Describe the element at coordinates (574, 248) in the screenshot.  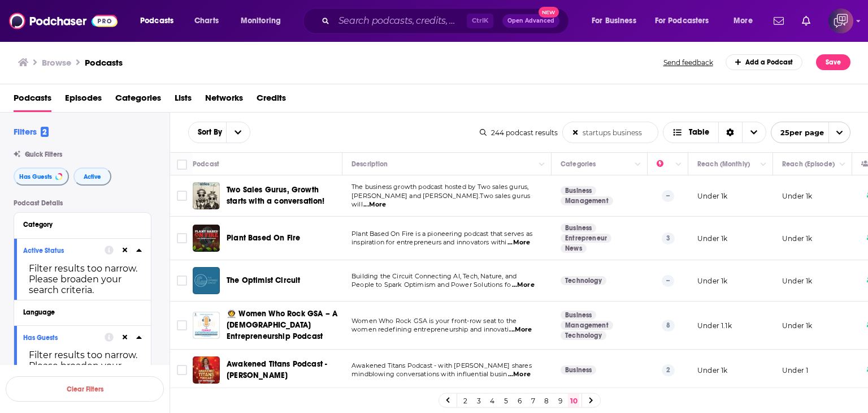
I see `a: News` at that location.